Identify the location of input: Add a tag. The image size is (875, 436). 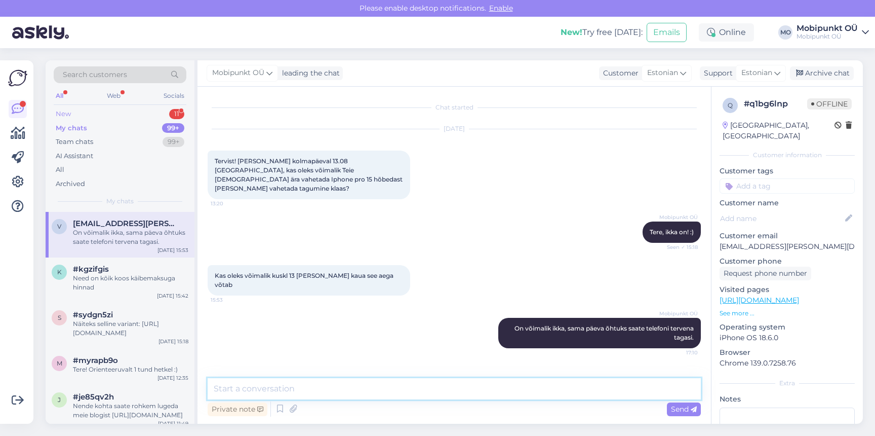
(787, 186).